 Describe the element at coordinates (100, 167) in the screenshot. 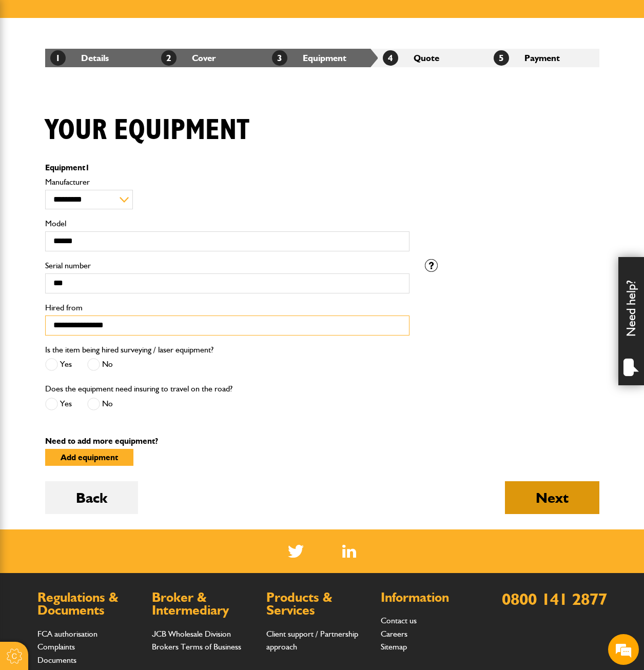

I see `input: Enter your phone number` at that location.